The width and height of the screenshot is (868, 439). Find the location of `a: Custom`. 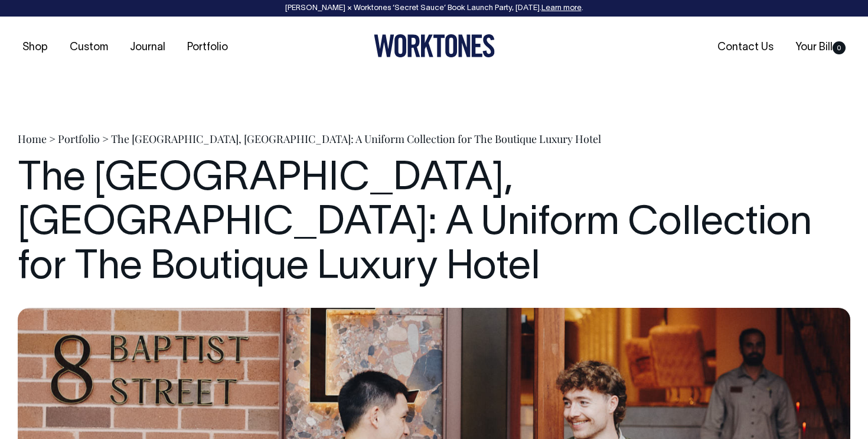

a: Custom is located at coordinates (89, 47).